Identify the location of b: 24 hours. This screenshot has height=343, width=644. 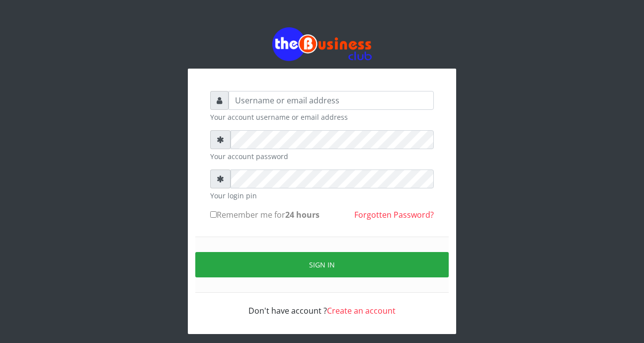
(302, 214).